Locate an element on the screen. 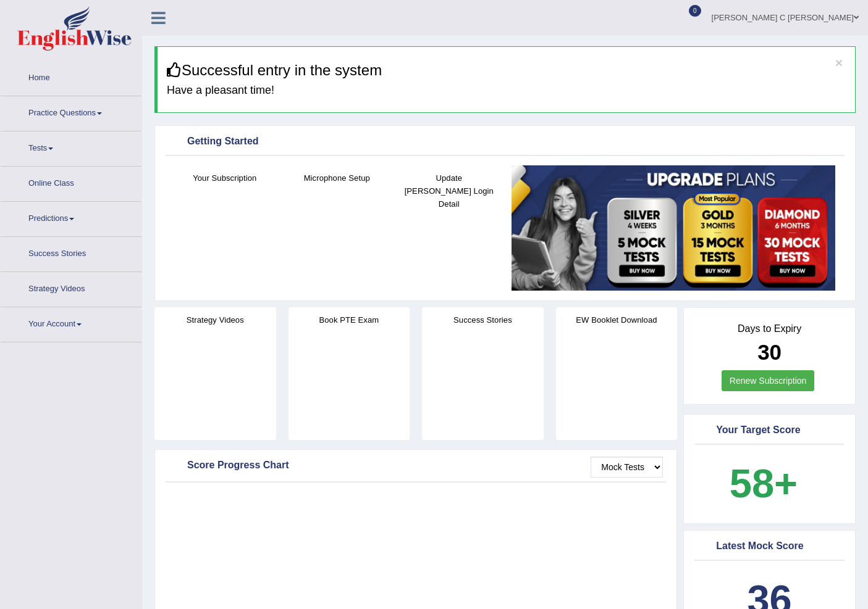  a: Renew Subscription is located at coordinates (768, 381).